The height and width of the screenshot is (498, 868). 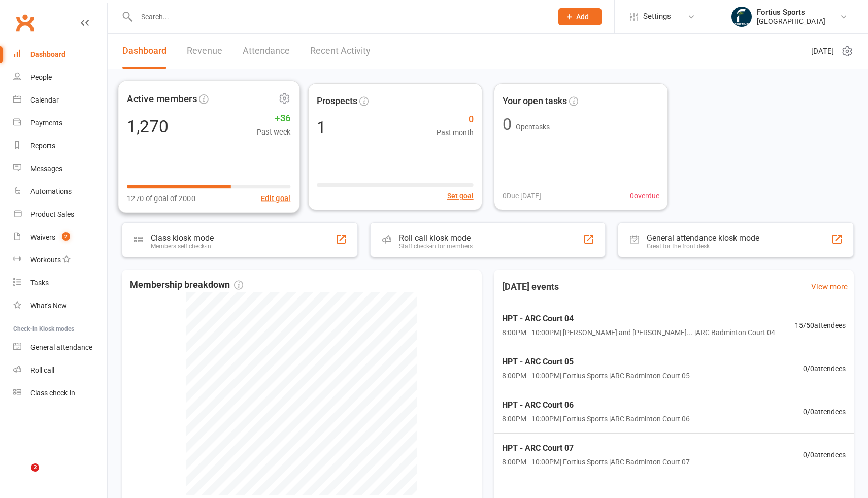 What do you see at coordinates (60, 214) in the screenshot?
I see `a: Product Sales` at bounding box center [60, 214].